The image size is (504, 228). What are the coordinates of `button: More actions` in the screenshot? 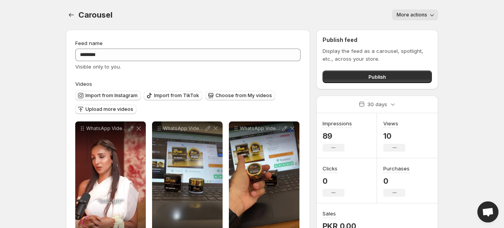 It's located at (415, 15).